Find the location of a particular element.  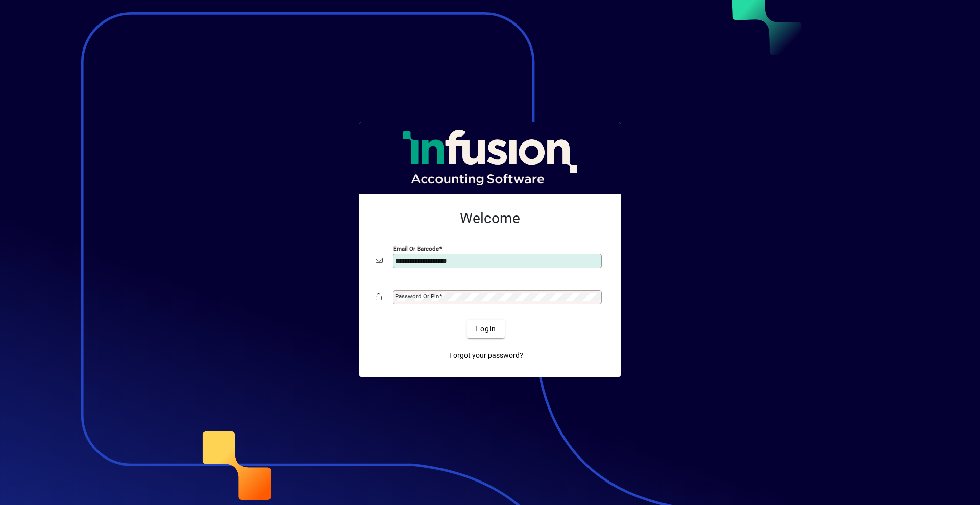

button: Login is located at coordinates (485, 329).